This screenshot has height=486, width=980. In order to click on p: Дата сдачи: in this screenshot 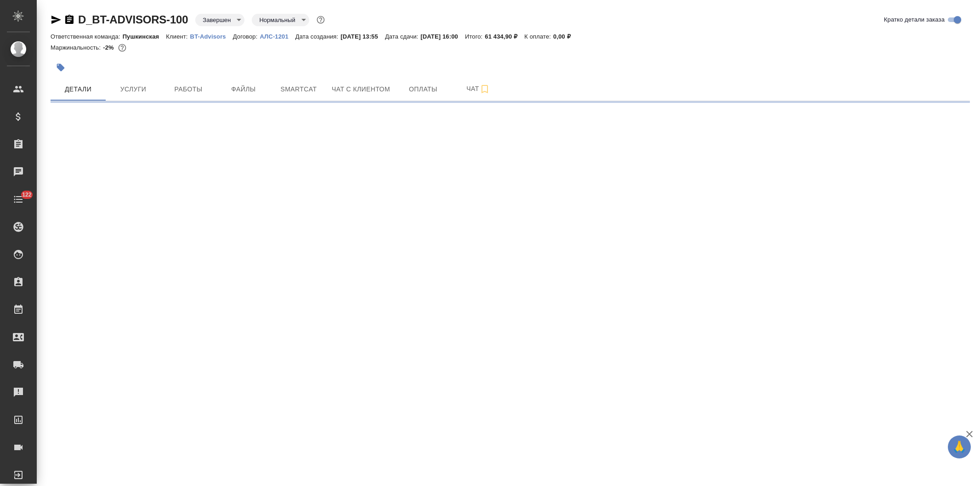, I will do `click(403, 37)`.